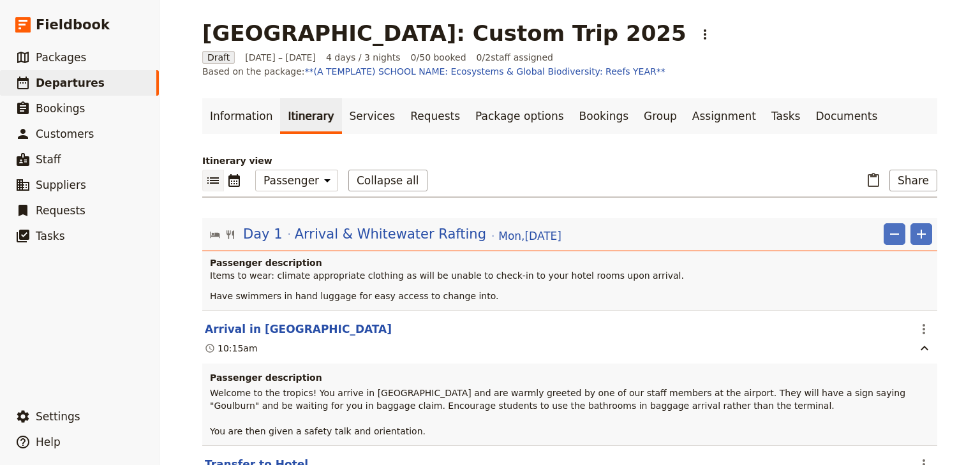 The height and width of the screenshot is (465, 980). I want to click on span: Settings, so click(58, 416).